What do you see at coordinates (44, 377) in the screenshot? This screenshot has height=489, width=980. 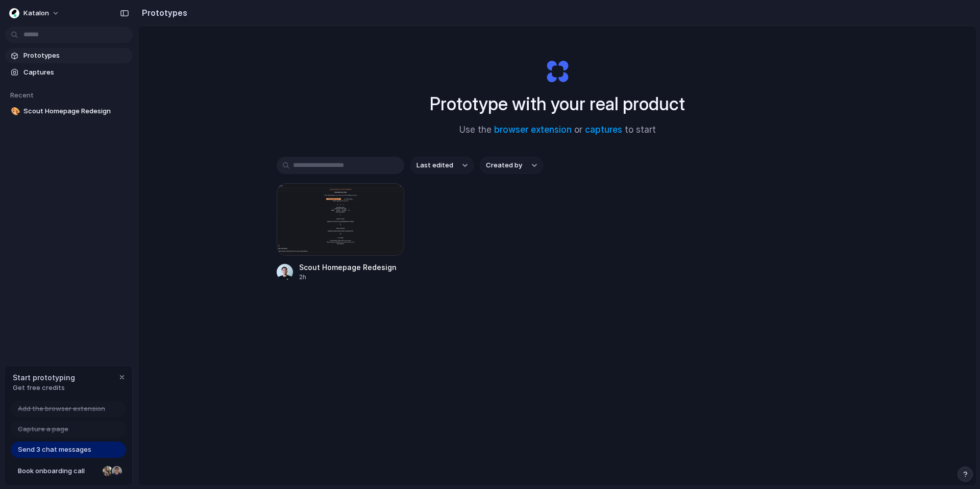 I see `span: Start prototyping` at bounding box center [44, 377].